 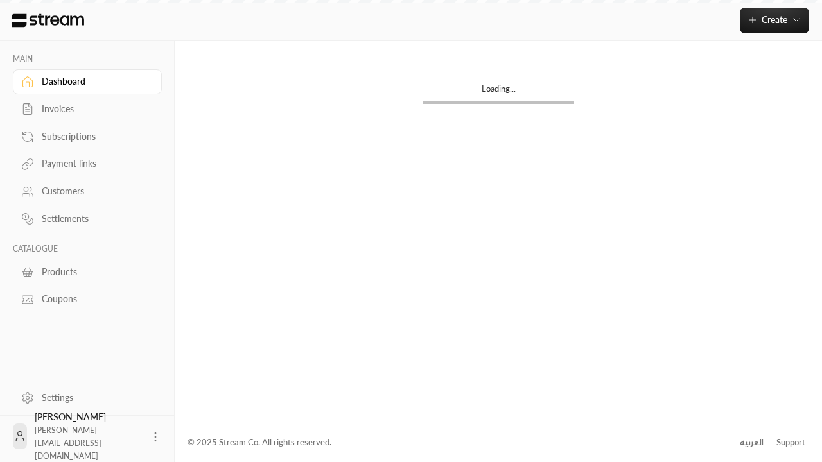 I want to click on div: Settlements, so click(x=94, y=219).